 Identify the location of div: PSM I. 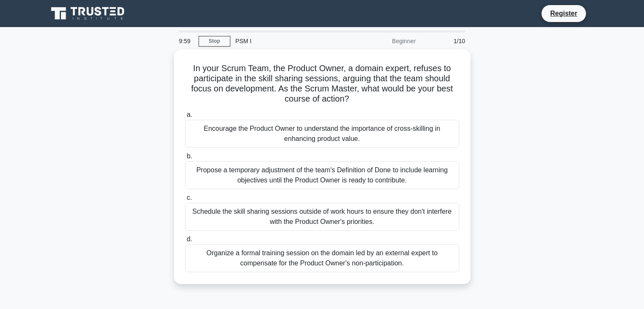
(288, 41).